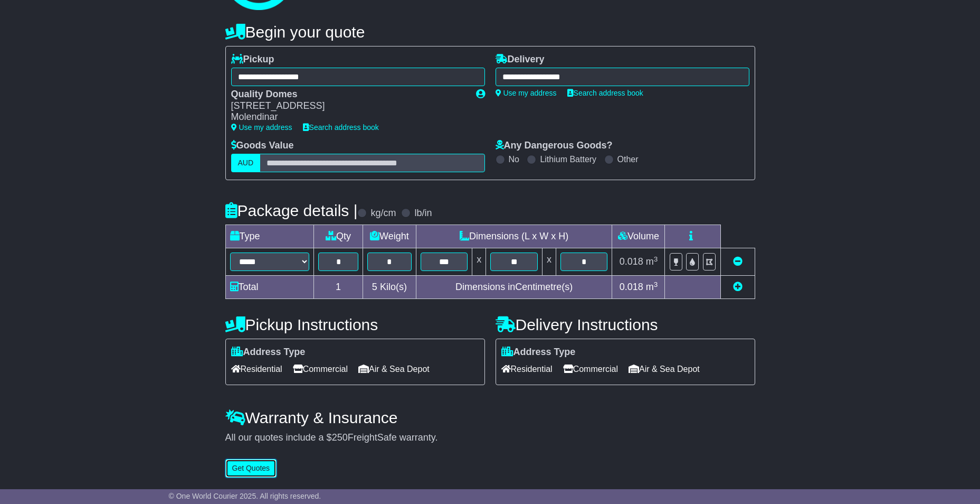 Image resolution: width=980 pixels, height=504 pixels. Describe the element at coordinates (375, 287) in the screenshot. I see `span: 5` at that location.